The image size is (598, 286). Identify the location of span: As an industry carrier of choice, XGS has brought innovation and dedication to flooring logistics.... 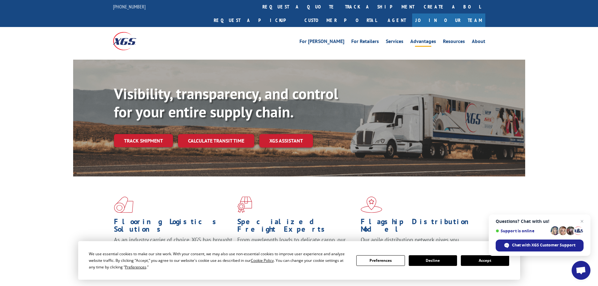
(173, 247).